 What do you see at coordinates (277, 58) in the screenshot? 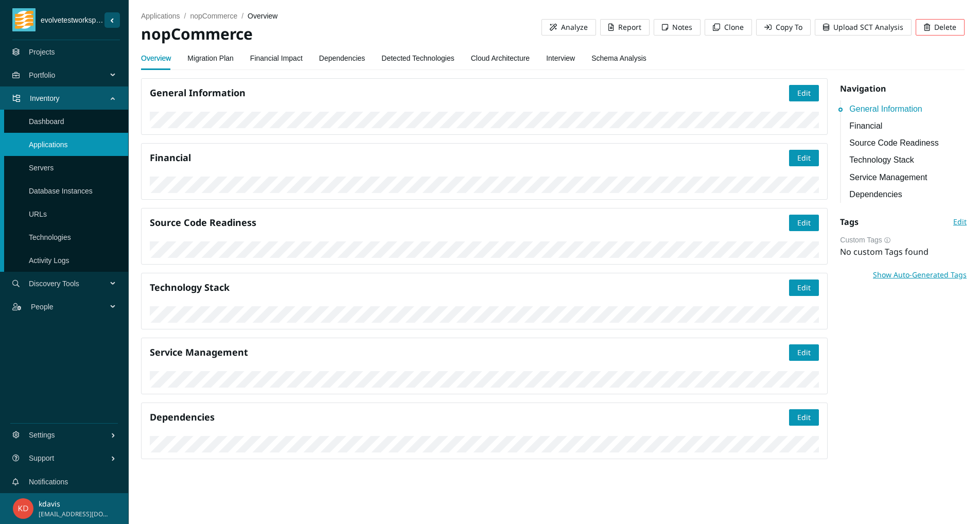
I see `a: Financial Impact` at bounding box center [277, 58].